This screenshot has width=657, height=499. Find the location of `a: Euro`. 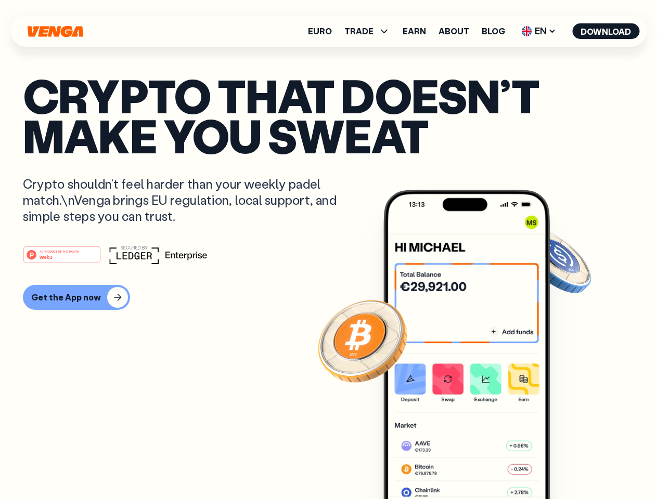

a: Euro is located at coordinates (320, 31).